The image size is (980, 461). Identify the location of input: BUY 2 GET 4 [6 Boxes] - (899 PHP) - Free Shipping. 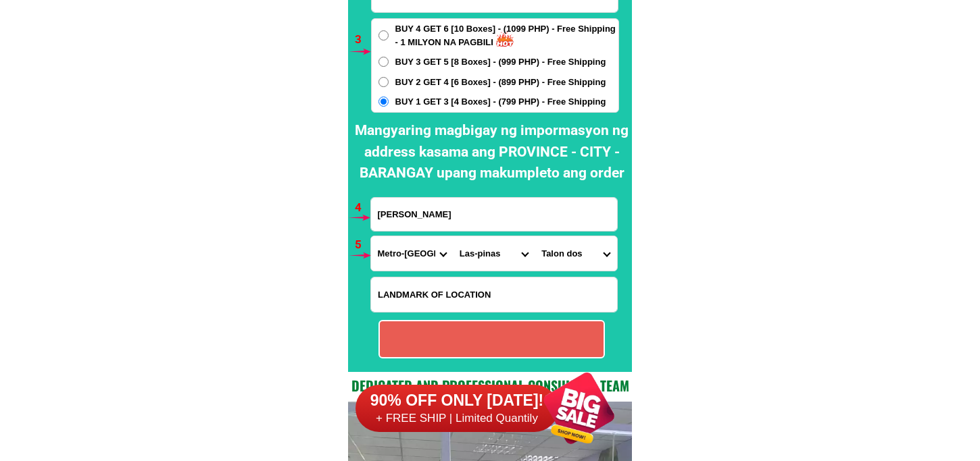
(383, 82).